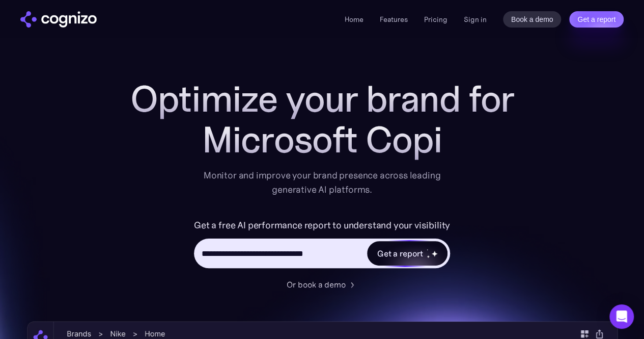 Image resolution: width=644 pixels, height=339 pixels. I want to click on a: Features, so click(393, 20).